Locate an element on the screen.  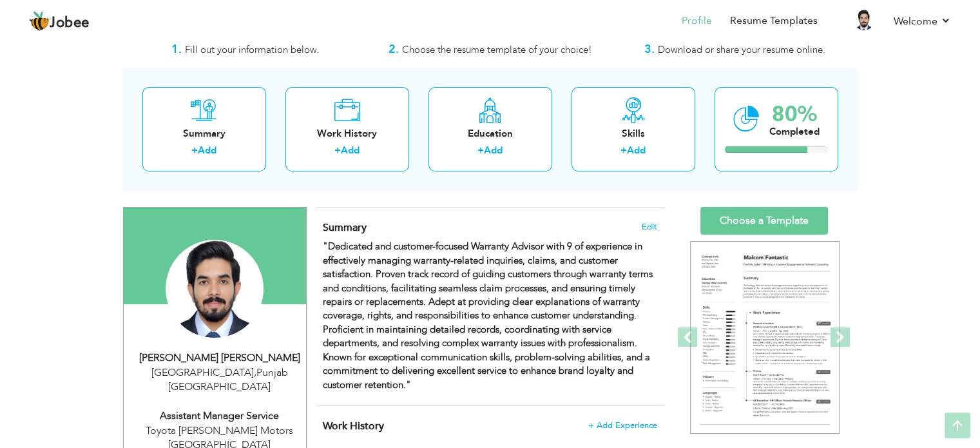
div: Work History is located at coordinates (347, 134).